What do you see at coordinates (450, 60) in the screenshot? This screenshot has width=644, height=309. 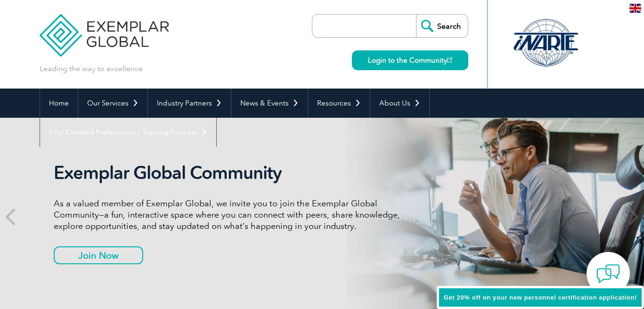 I see `img: open_square.png` at bounding box center [450, 60].